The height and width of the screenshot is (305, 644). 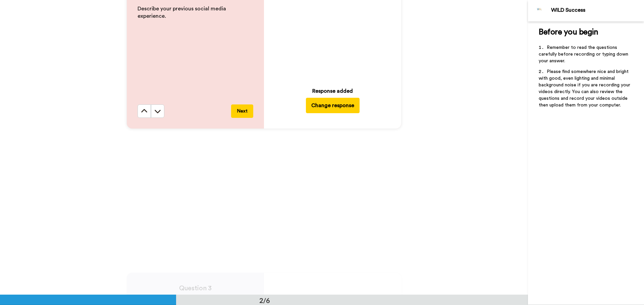 I want to click on span: 1:06, so click(x=313, y=68).